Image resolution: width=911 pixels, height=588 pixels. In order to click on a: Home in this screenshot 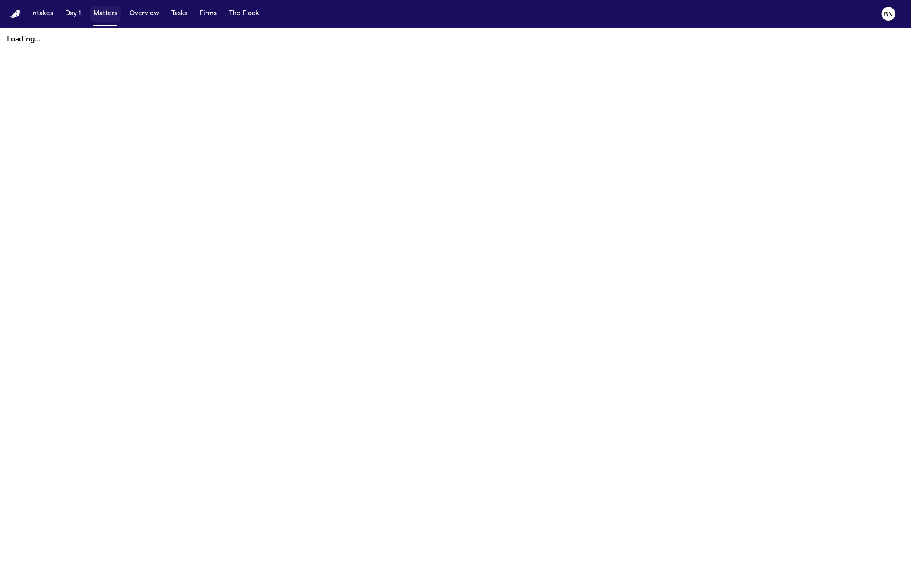, I will do `click(16, 14)`.